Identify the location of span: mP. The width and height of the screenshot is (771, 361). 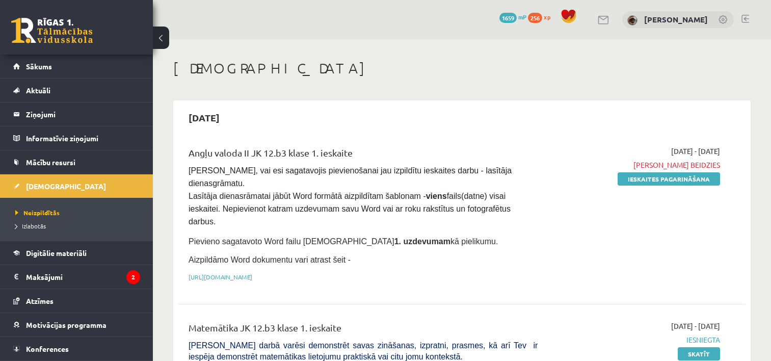
(522, 17).